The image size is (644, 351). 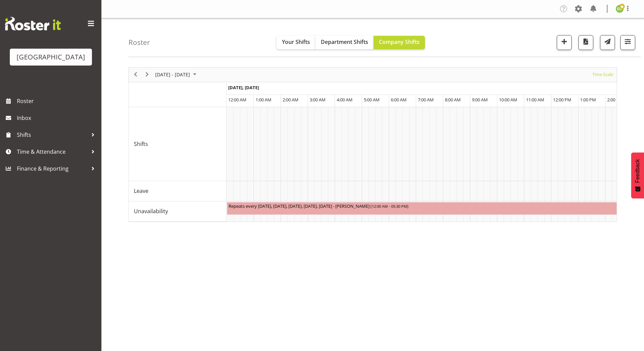 I want to click on span: Roster, so click(x=58, y=101).